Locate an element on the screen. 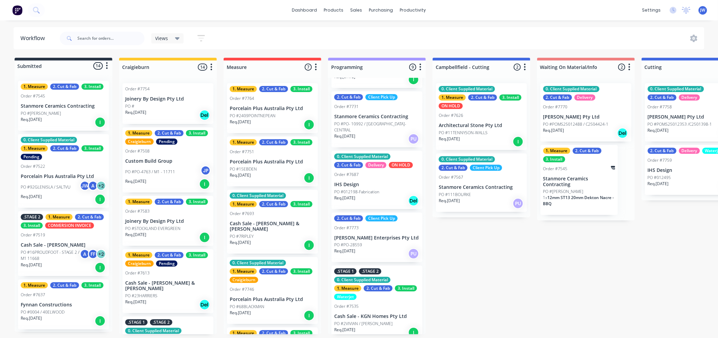 The width and height of the screenshot is (718, 338). p: PO #68BLACKMAN is located at coordinates (247, 306).